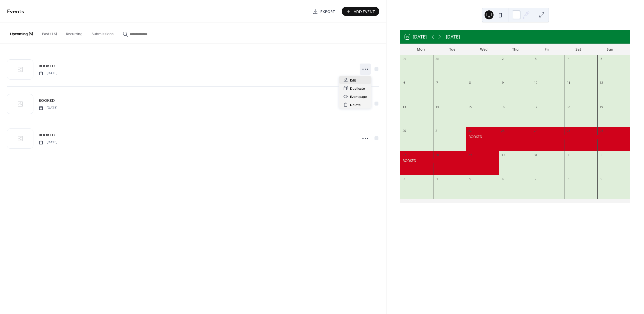  What do you see at coordinates (601, 106) in the screenshot?
I see `div: 19` at bounding box center [601, 106].